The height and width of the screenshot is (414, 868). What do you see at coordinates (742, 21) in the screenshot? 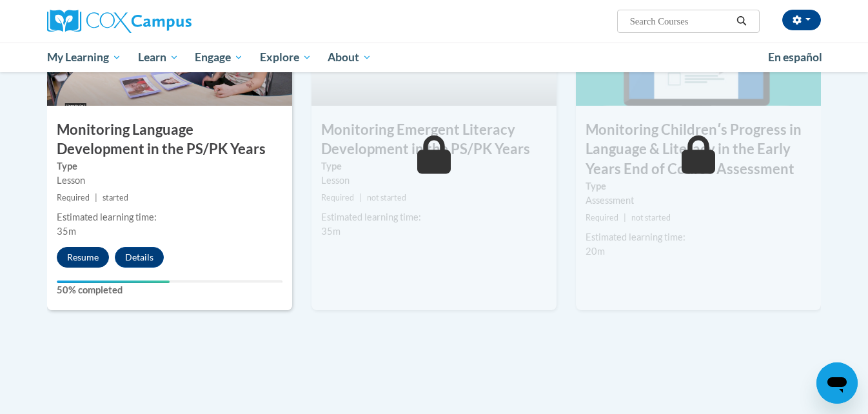
I see `button: Search` at bounding box center [742, 21].